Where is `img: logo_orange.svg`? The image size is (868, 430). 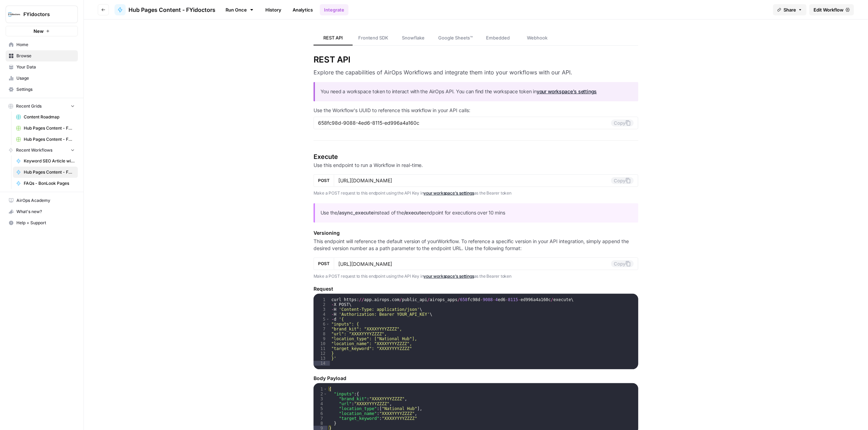 img: logo_orange.svg is located at coordinates (14, 14).